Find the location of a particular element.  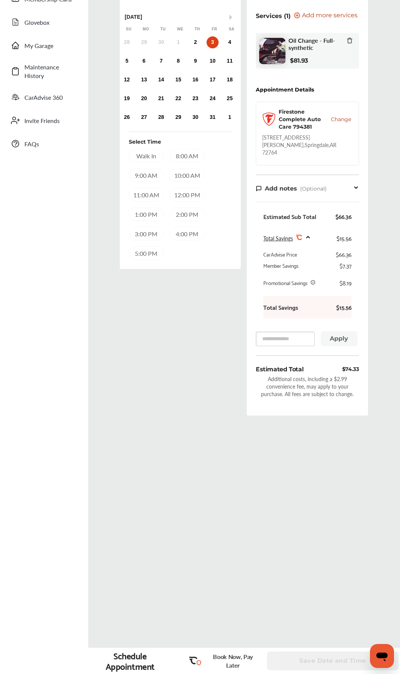

div: Choose Friday, October 17th, 2025 is located at coordinates (212, 80).